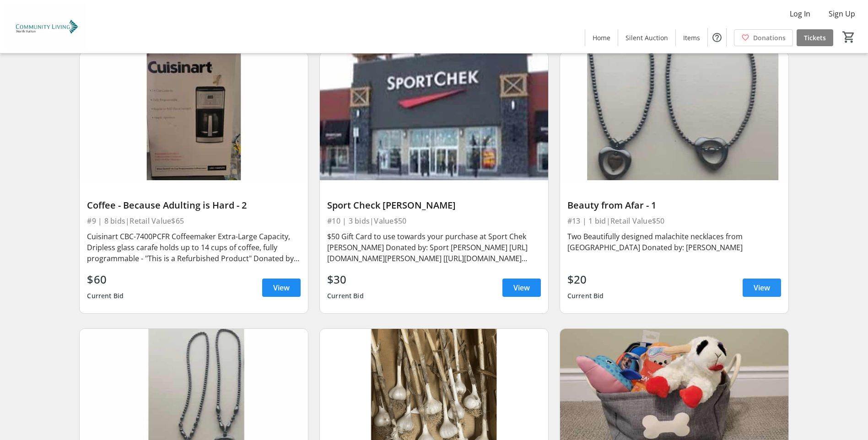  What do you see at coordinates (193, 116) in the screenshot?
I see `img: Coffee - Because Adulting is Hard - 2` at bounding box center [193, 116].